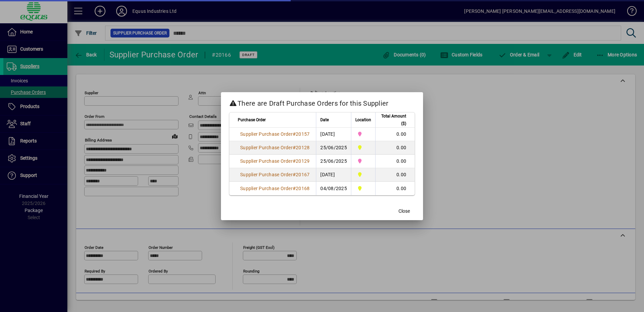 The image size is (644, 312). What do you see at coordinates (302, 134) in the screenshot?
I see `span: 20157` at bounding box center [302, 134].